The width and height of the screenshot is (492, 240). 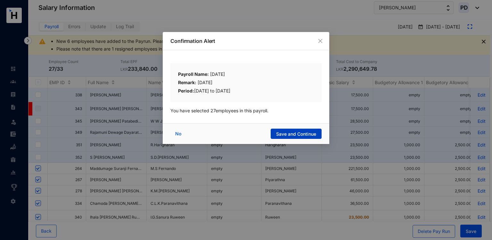 I want to click on span: close, so click(x=321, y=41).